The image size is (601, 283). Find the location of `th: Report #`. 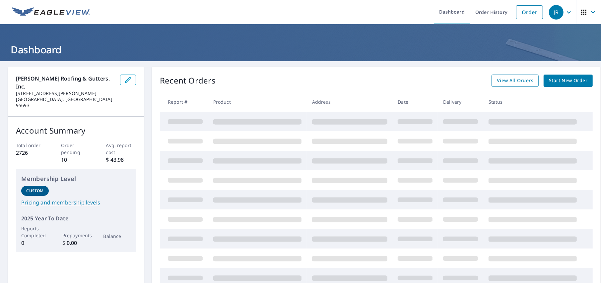

th: Report # is located at coordinates (184, 102).